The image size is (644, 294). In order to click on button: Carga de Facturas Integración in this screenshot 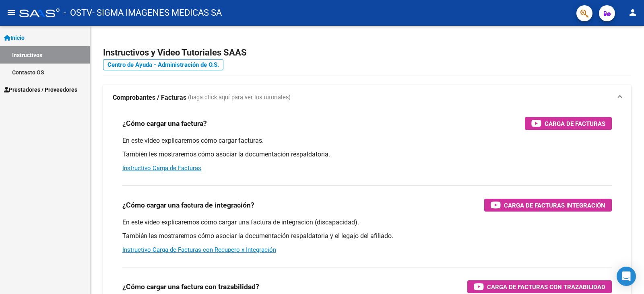, I will do `click(548, 205)`.